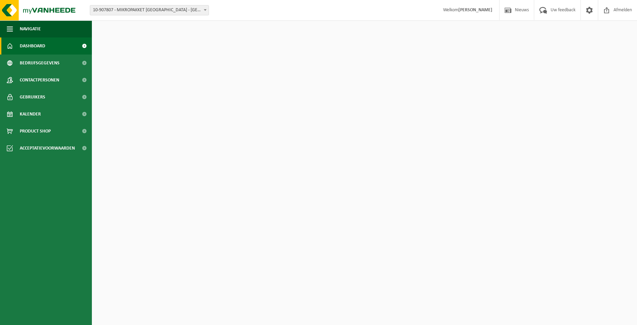 This screenshot has height=325, width=637. Describe the element at coordinates (47, 148) in the screenshot. I see `span: Acceptatievoorwaarden` at that location.